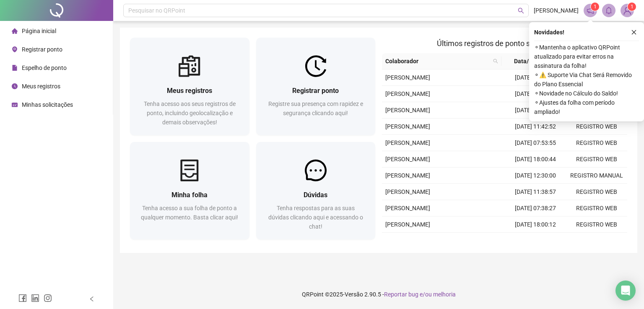  Describe the element at coordinates (15, 105) in the screenshot. I see `span: schedule` at that location.